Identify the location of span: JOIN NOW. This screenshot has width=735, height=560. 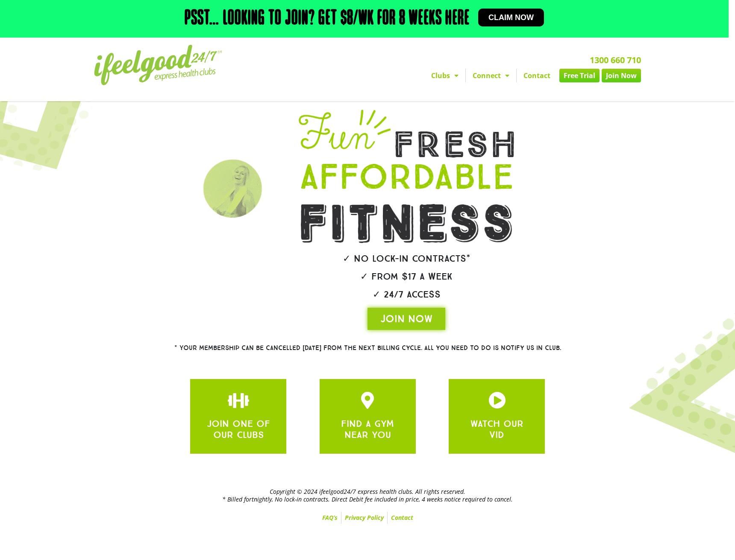
(406, 319).